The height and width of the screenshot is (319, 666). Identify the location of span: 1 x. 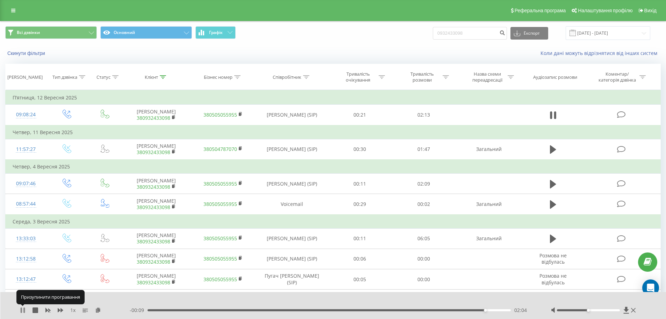
(73, 310).